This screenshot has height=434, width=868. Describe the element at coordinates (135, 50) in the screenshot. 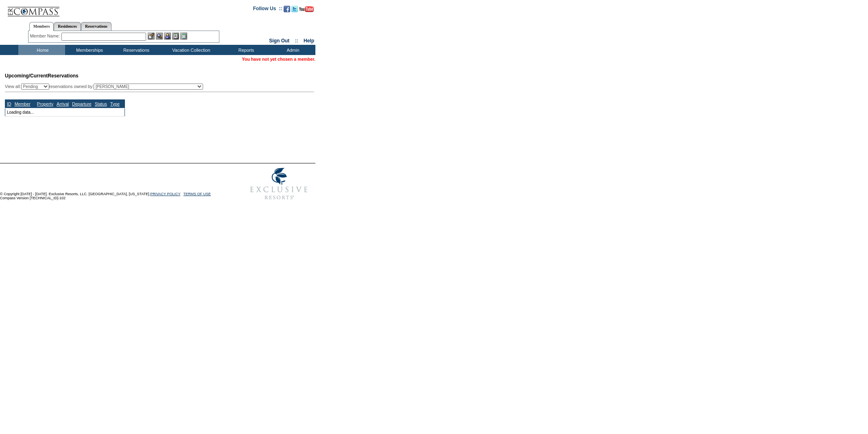

I see `td: Reservations` at that location.